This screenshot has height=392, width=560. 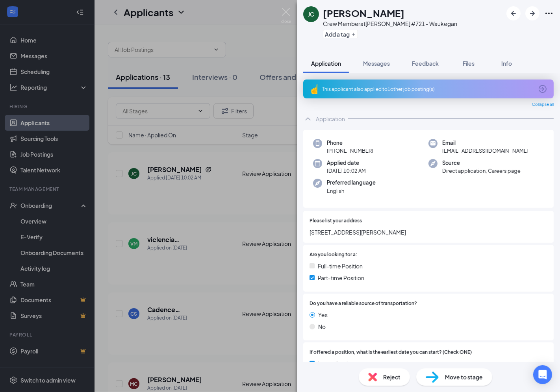 What do you see at coordinates (340, 266) in the screenshot?
I see `span: Full-time Position` at bounding box center [340, 266].